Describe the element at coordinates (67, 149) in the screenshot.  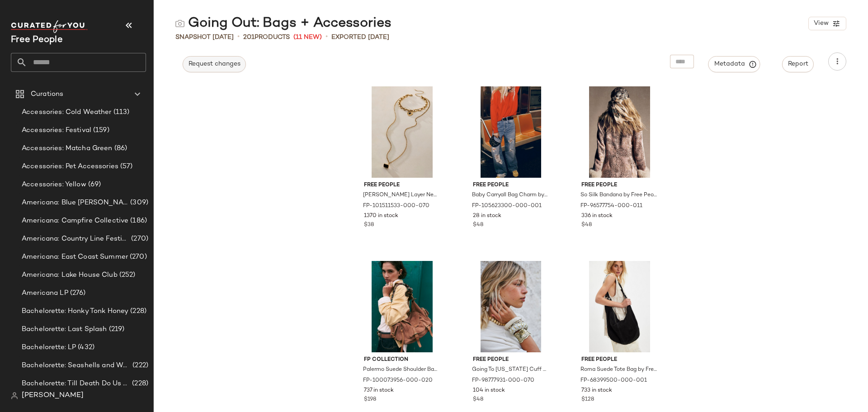
I see `span: Accessories: Matcha Green` at that location.